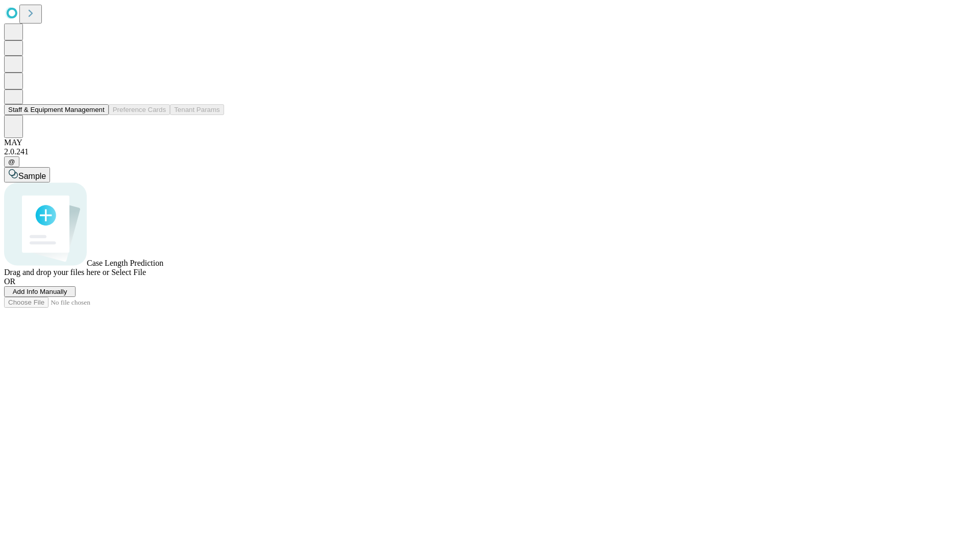 Image resolution: width=980 pixels, height=552 pixels. Describe the element at coordinates (27, 175) in the screenshot. I see `button: Sample` at that location.